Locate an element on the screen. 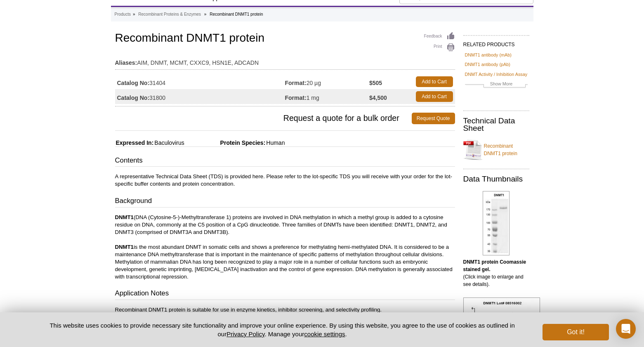 This screenshot has width=644, height=347. a: DNMT1 antibody (pAb) is located at coordinates (488, 64).